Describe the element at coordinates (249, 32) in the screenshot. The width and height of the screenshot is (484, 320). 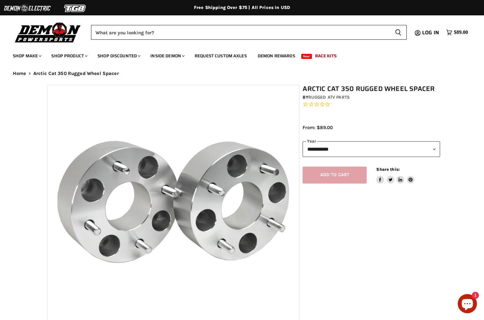
I see `form: Product` at that location.